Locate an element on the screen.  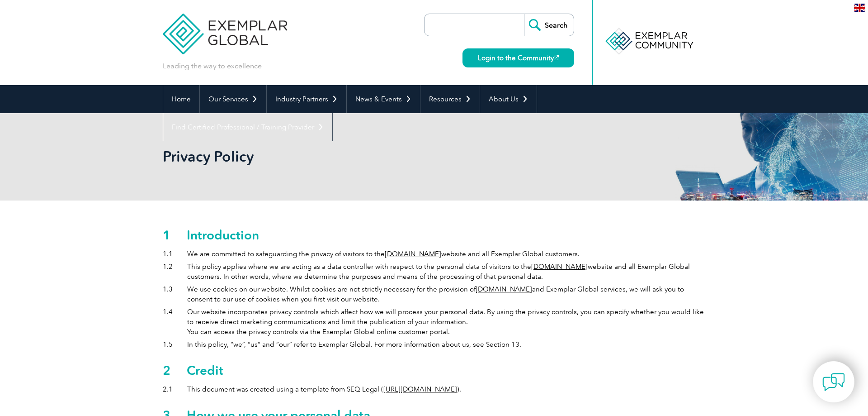
a: Home is located at coordinates (181, 99).